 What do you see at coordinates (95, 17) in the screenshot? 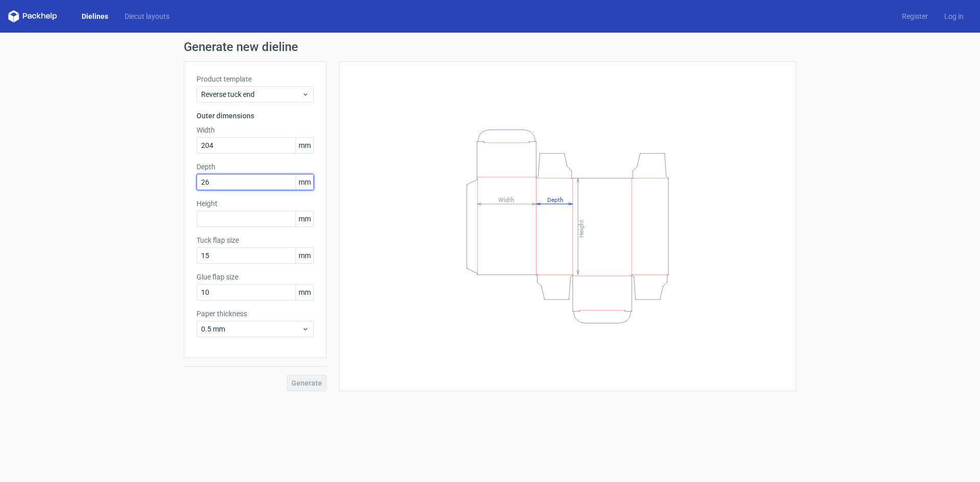
I see `a: Dielines` at bounding box center [95, 17].